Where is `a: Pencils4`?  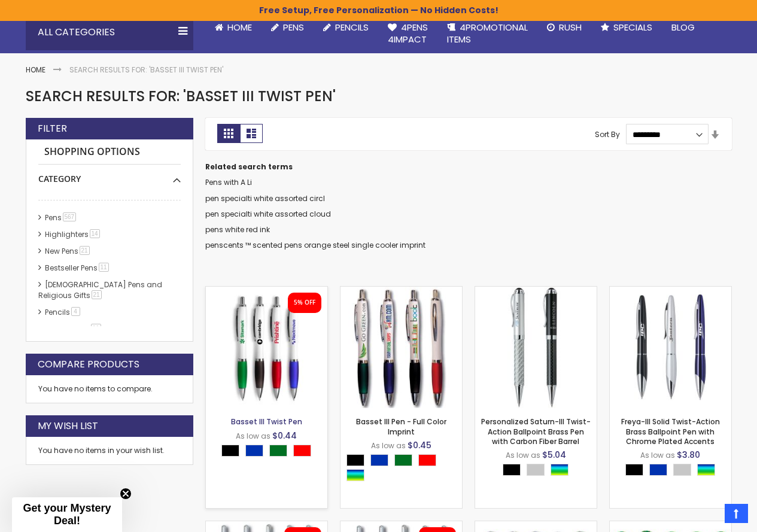
a: Pencils4 is located at coordinates (63, 312).